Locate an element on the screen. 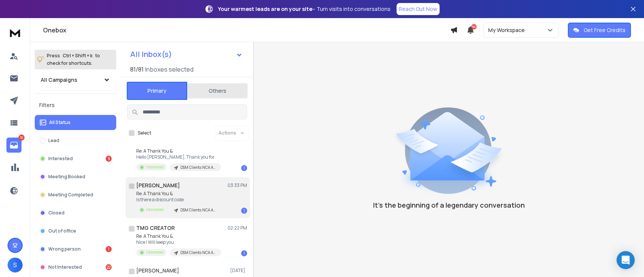  h3: Inboxes selected is located at coordinates (170, 69).